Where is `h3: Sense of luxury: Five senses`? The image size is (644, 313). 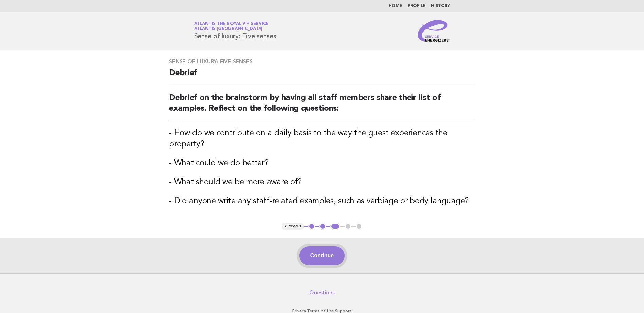
h3: Sense of luxury: Five senses is located at coordinates (322, 61).